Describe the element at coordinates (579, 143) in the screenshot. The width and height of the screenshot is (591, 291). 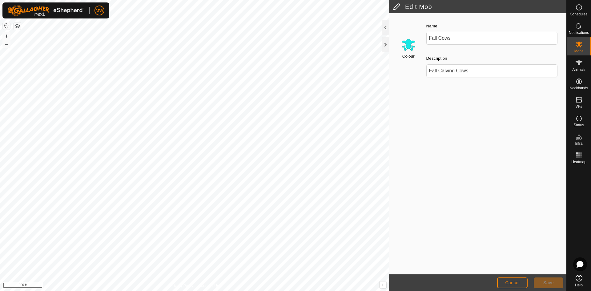
I see `span: Infra` at that location.